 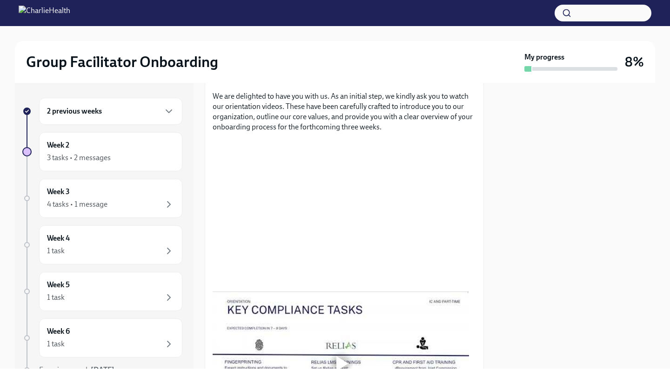 What do you see at coordinates (44, 13) in the screenshot?
I see `img: CharlieHealth` at bounding box center [44, 13].